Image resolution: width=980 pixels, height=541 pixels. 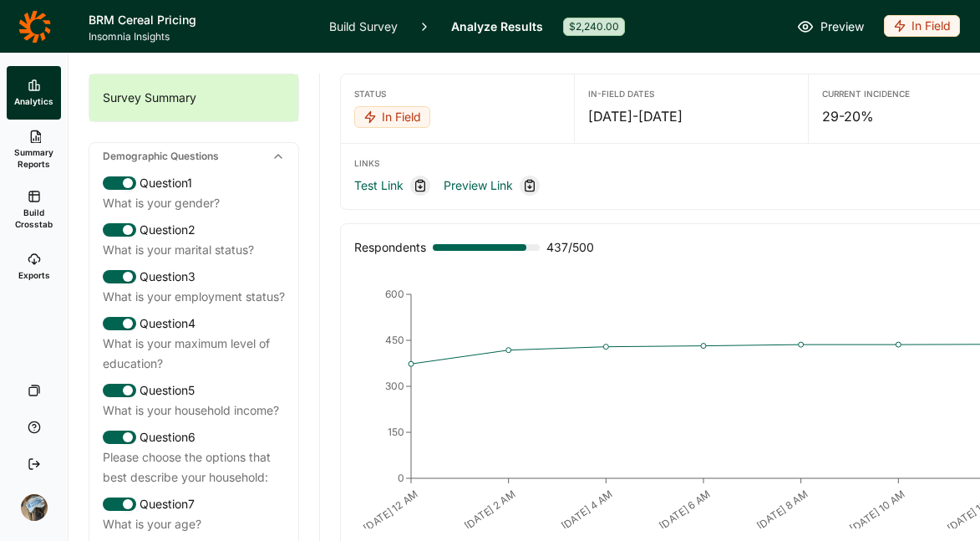 What do you see at coordinates (401, 478) in the screenshot?
I see `tspan: 0` at bounding box center [401, 478].